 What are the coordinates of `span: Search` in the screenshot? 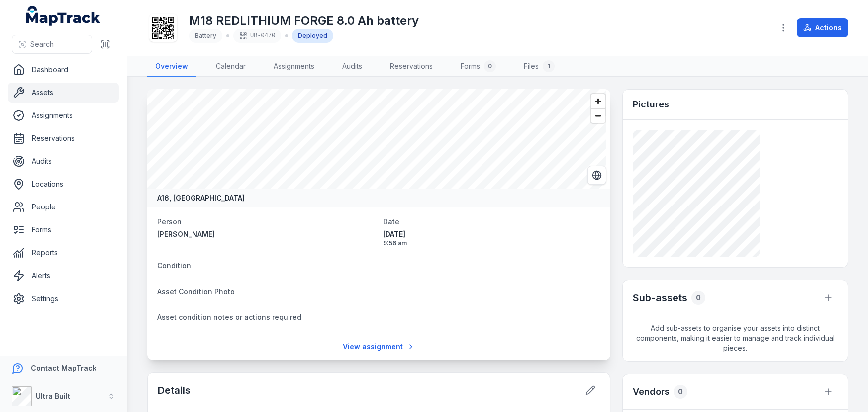 It's located at (42, 45).